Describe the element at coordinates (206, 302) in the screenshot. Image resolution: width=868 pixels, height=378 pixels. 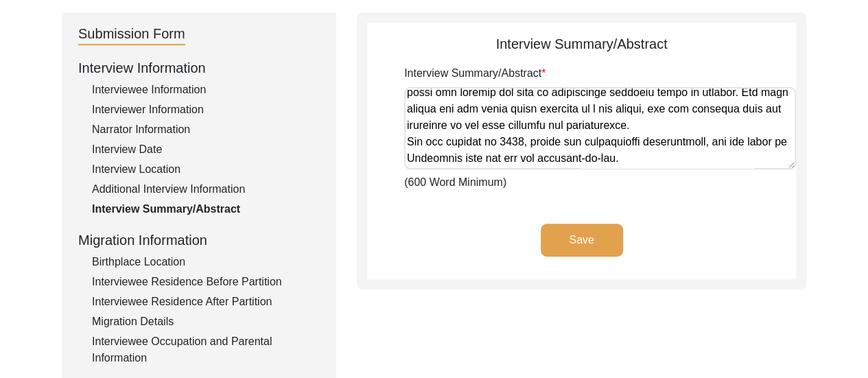
I see `div: Interviewee Residence After Partition` at that location.